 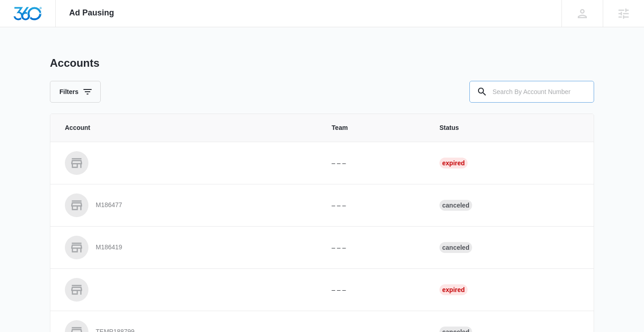 What do you see at coordinates (92, 13) in the screenshot?
I see `span: Ad Pausing` at bounding box center [92, 13].